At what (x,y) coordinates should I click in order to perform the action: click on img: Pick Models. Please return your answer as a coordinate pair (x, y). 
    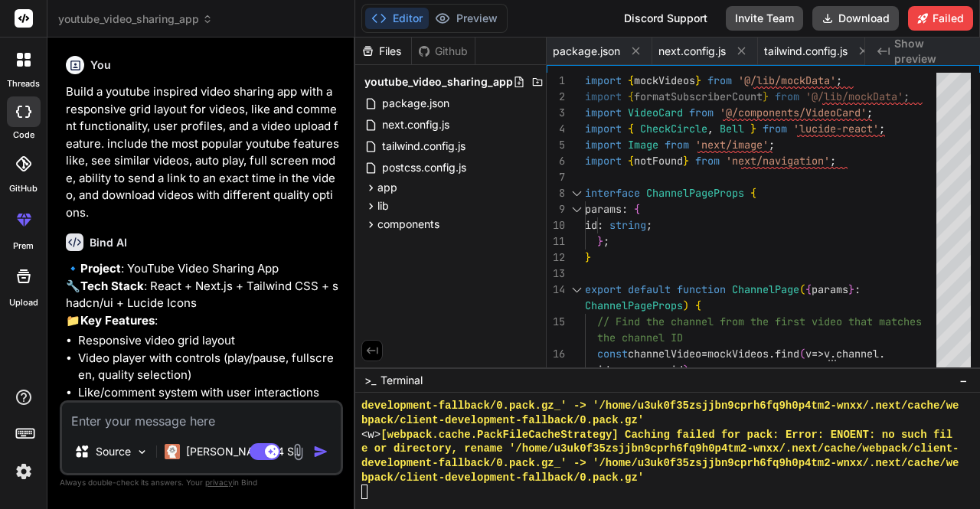
    Looking at the image, I should click on (142, 452).